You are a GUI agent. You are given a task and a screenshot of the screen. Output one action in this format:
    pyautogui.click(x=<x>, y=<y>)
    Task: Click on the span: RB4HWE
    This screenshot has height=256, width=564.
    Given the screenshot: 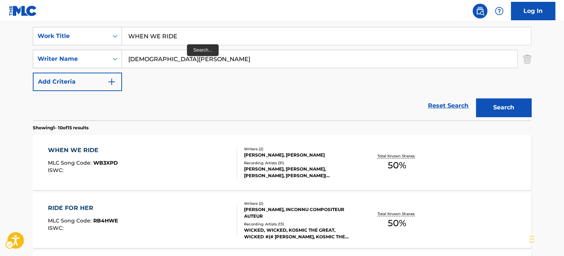 What is the action you would take?
    pyautogui.click(x=105, y=221)
    